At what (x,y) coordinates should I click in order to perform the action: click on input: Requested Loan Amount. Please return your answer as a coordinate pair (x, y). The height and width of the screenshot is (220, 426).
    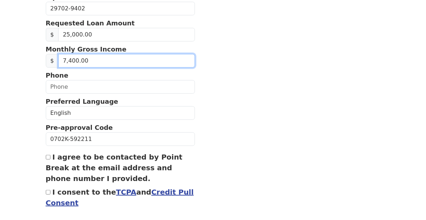
    Looking at the image, I should click on (127, 35).